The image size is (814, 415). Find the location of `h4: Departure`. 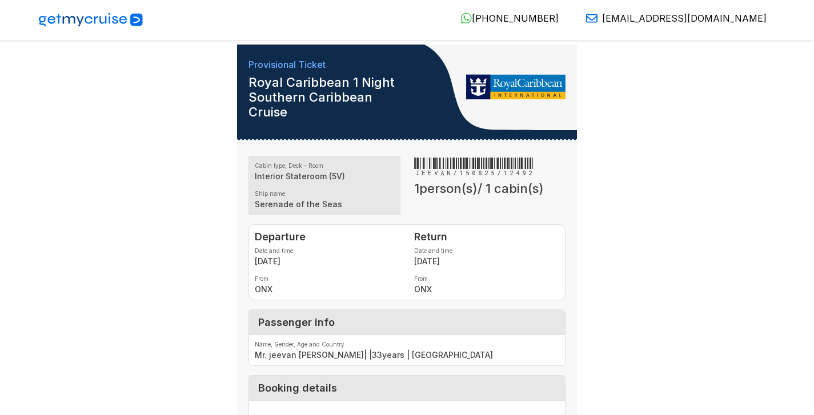

h4: Departure is located at coordinates (327, 237).